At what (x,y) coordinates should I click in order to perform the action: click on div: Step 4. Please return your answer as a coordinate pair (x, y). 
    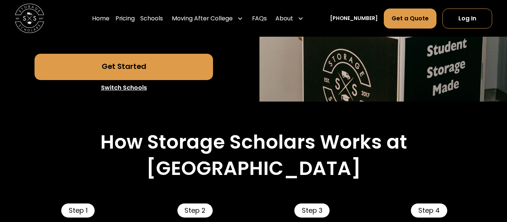
    Looking at the image, I should click on (429, 210).